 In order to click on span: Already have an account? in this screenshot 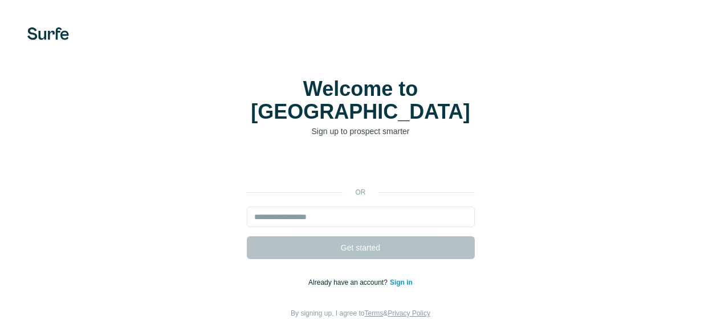, I will do `click(349, 282)`.